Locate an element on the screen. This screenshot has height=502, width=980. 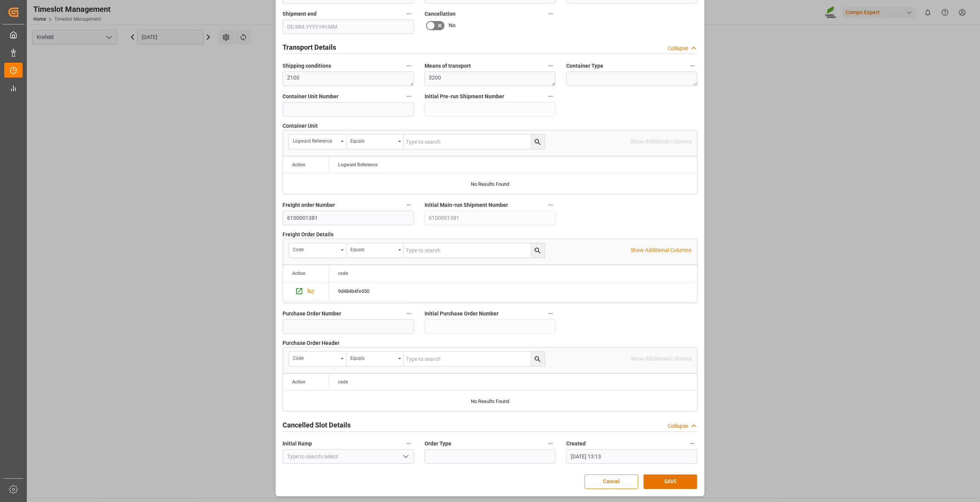
textarea: 3200 is located at coordinates (490, 79).